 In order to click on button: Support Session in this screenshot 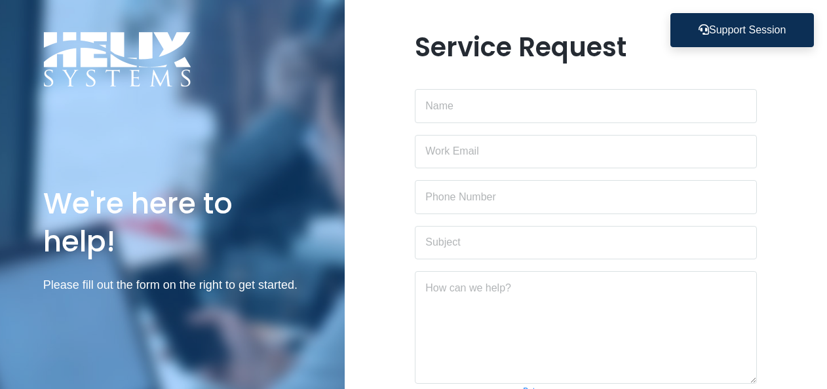, I will do `click(742, 30)`.